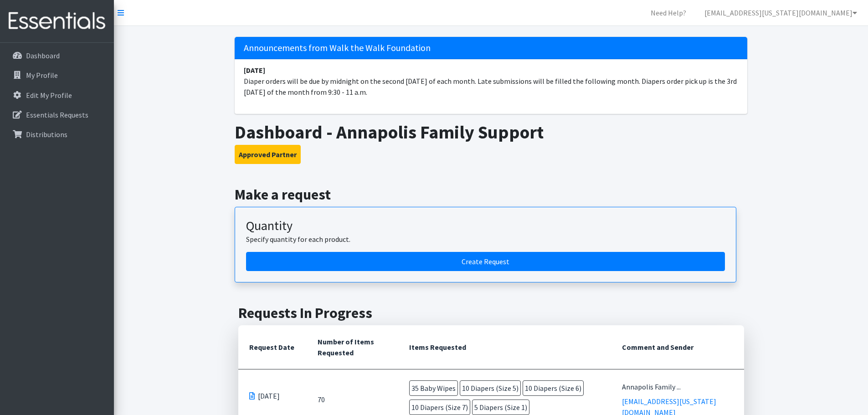 Image resolution: width=868 pixels, height=415 pixels. I want to click on a: Distributions, so click(57, 134).